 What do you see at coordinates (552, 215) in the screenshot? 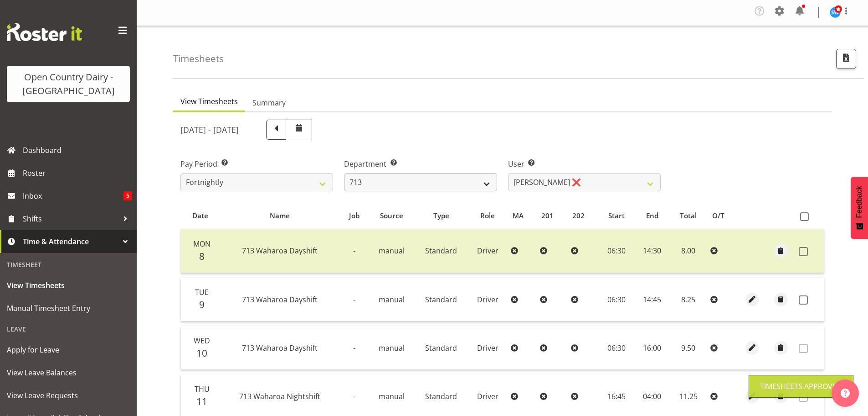
I see `div: 201` at bounding box center [552, 215].